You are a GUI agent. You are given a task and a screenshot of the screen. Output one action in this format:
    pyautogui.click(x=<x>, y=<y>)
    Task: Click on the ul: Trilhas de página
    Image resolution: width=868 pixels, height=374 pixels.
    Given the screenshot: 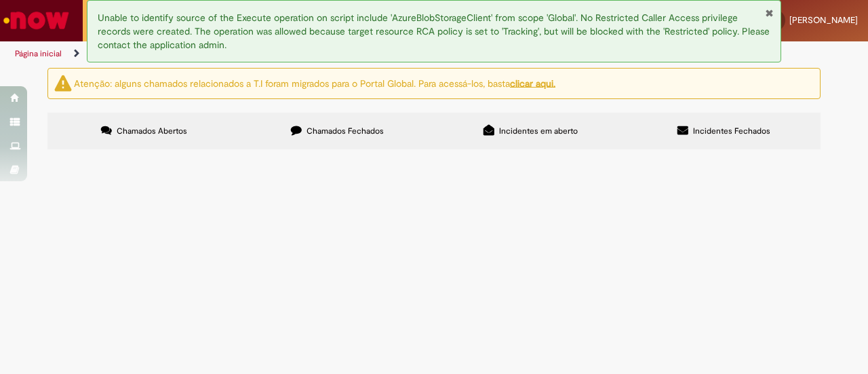 What is the action you would take?
    pyautogui.click(x=288, y=53)
    